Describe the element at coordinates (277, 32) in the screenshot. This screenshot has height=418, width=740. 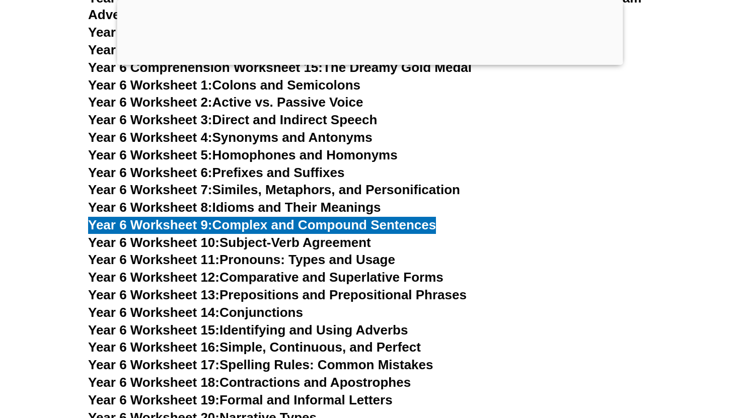
I see `a: Year 6 Comprehension Worksheet 13:The Girl Who Could Fly` at that location.